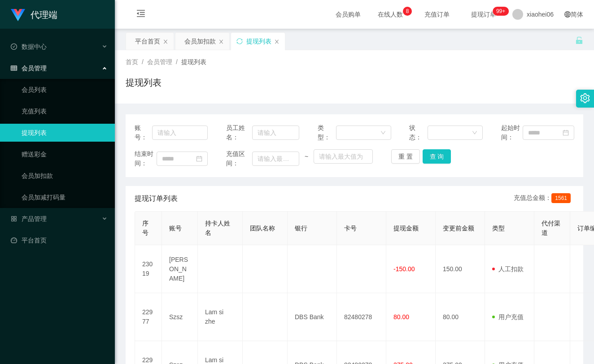 This screenshot has width=594, height=364. Describe the element at coordinates (18, 15) in the screenshot. I see `img: logo.9652507e.png` at that location.